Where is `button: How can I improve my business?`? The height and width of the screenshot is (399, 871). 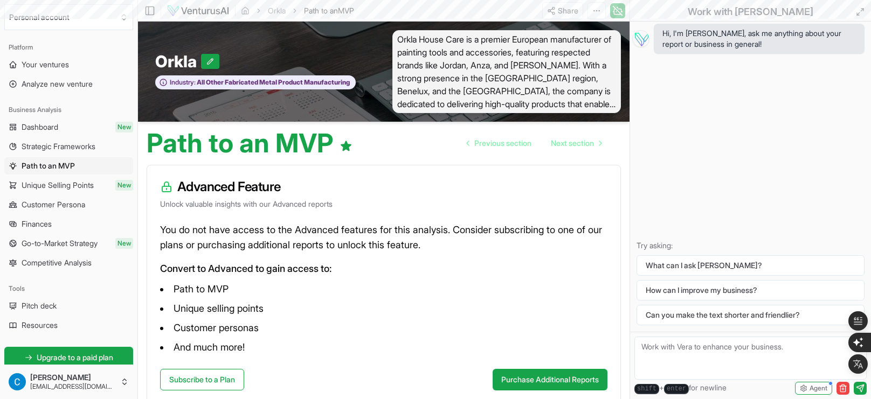 button: How can I improve my business? is located at coordinates (750, 290).